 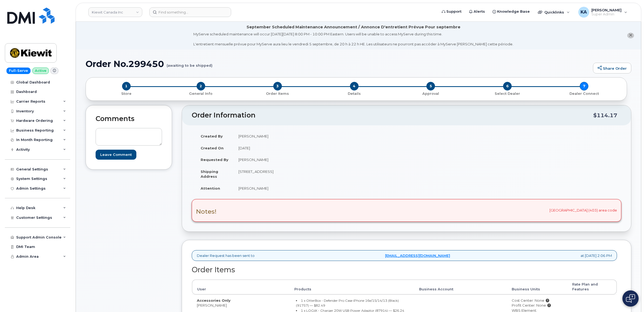 I want to click on span: 1, so click(x=127, y=86).